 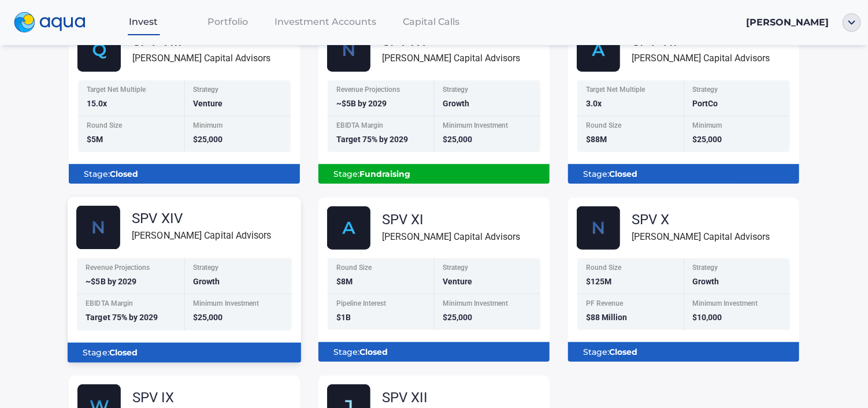 I want to click on div: SPV XV, so click(x=451, y=41).